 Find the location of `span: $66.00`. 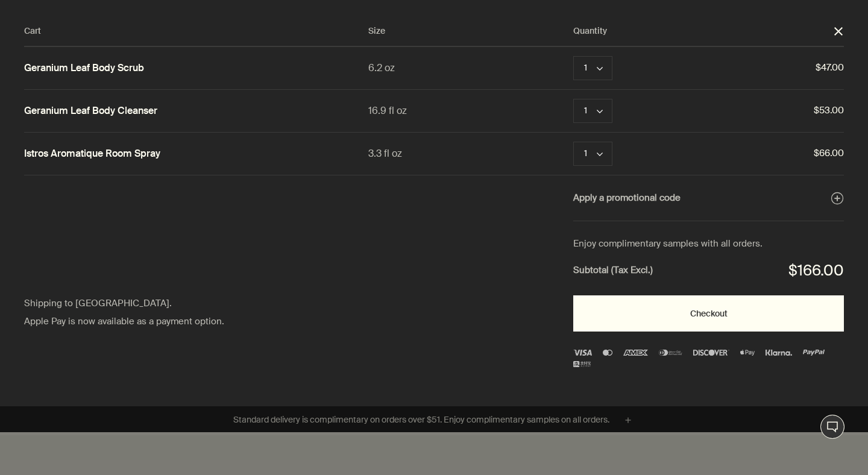

span: $66.00 is located at coordinates (753, 154).